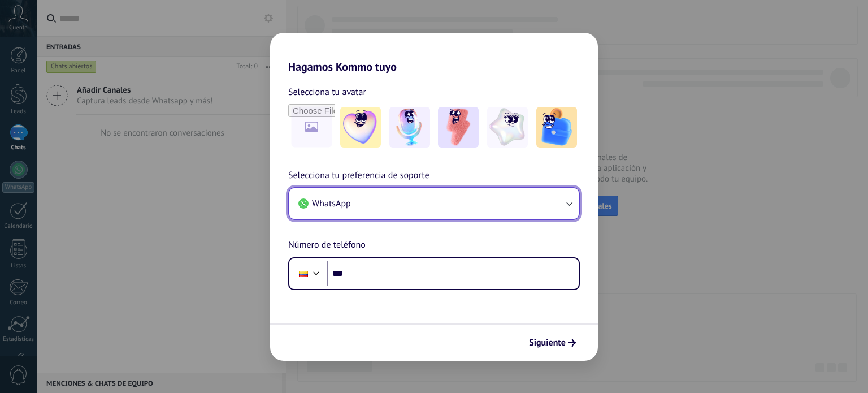  I want to click on span: Selecciona tu avatar, so click(327, 92).